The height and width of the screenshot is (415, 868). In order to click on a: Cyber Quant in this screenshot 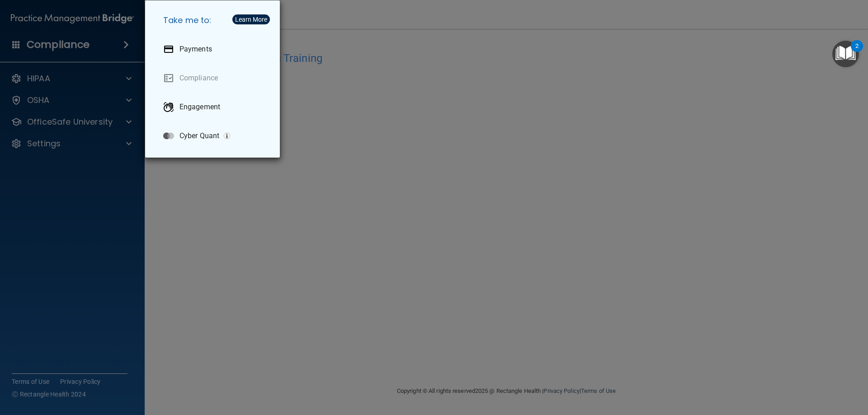, I will do `click(214, 136)`.